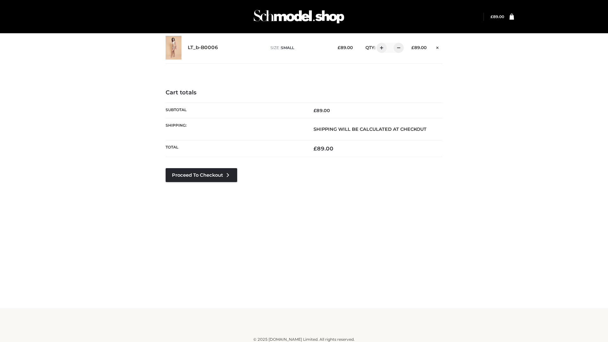 This screenshot has width=608, height=342. Describe the element at coordinates (234, 148) in the screenshot. I see `th: Total` at that location.